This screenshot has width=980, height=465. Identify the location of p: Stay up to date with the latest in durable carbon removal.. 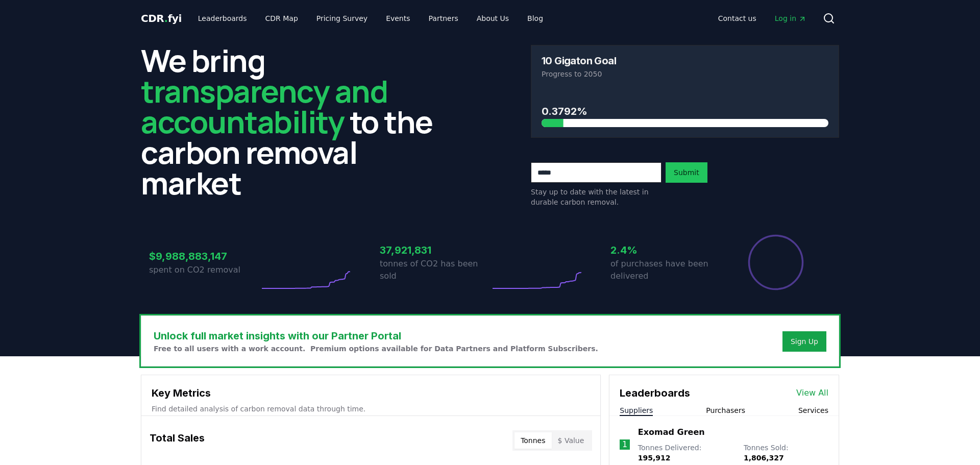
(596, 197).